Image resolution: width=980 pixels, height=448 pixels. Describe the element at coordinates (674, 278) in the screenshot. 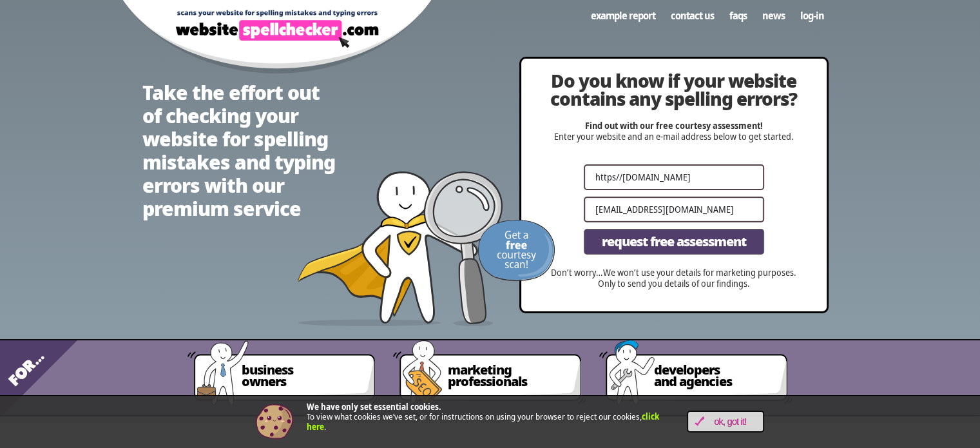

I see `p: Don’t worry…We won’t use your details for marketing purposes. Only to send you details of our fin...` at that location.